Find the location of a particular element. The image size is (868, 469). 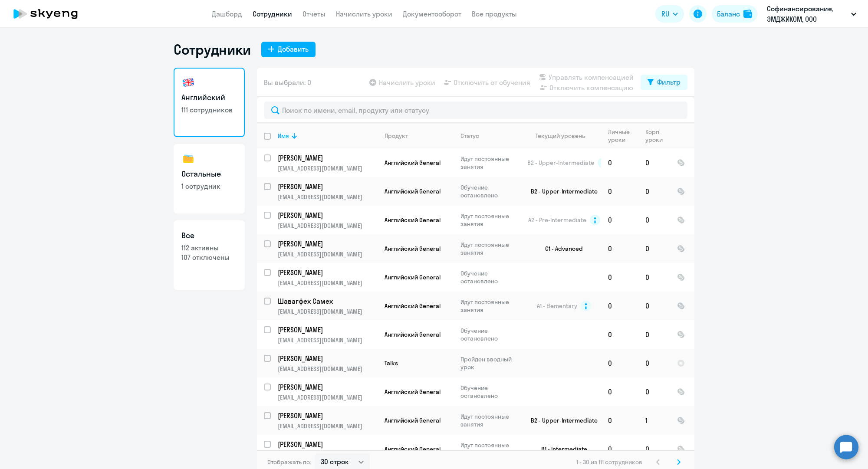

a: Документооборот is located at coordinates (432, 14).